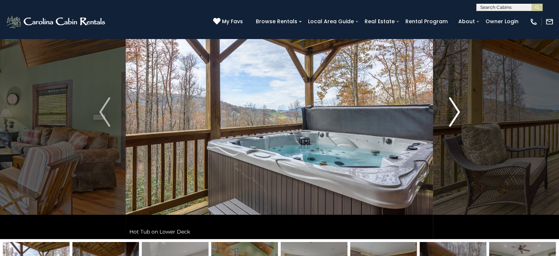  What do you see at coordinates (56, 22) in the screenshot?
I see `img: White-1-2.png` at bounding box center [56, 22].